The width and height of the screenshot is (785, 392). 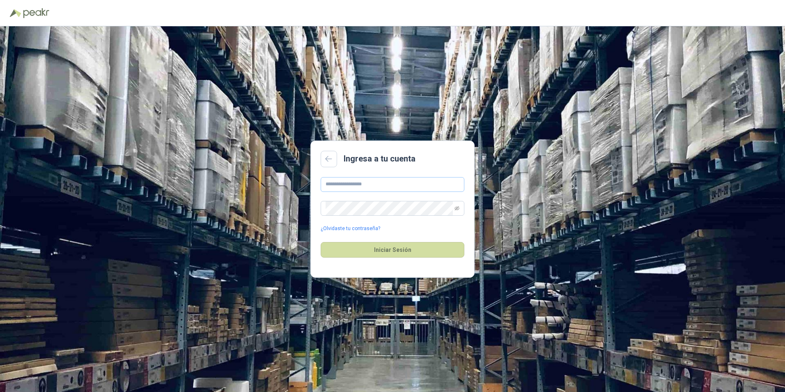 I want to click on button: Iniciar Sesión, so click(x=392, y=250).